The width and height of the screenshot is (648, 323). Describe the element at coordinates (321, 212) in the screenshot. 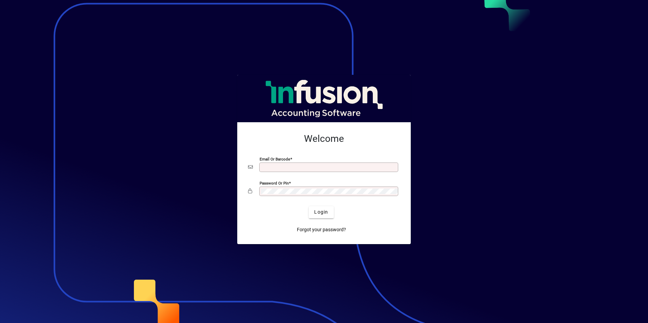

I see `span: Login` at that location.